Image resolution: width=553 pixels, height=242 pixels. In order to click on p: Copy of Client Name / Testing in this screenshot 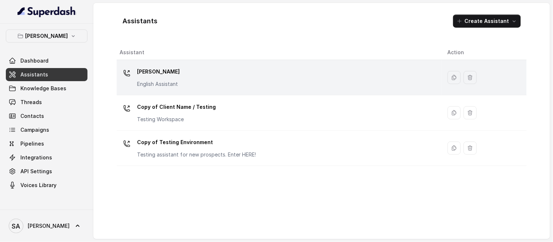, I will do `click(176, 107)`.